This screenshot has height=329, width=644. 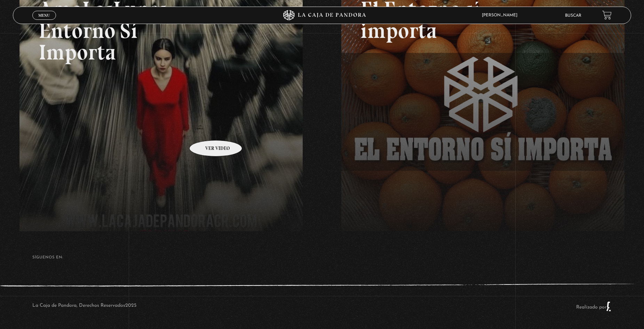 What do you see at coordinates (594, 307) in the screenshot?
I see `a: Realizado por` at bounding box center [594, 307].